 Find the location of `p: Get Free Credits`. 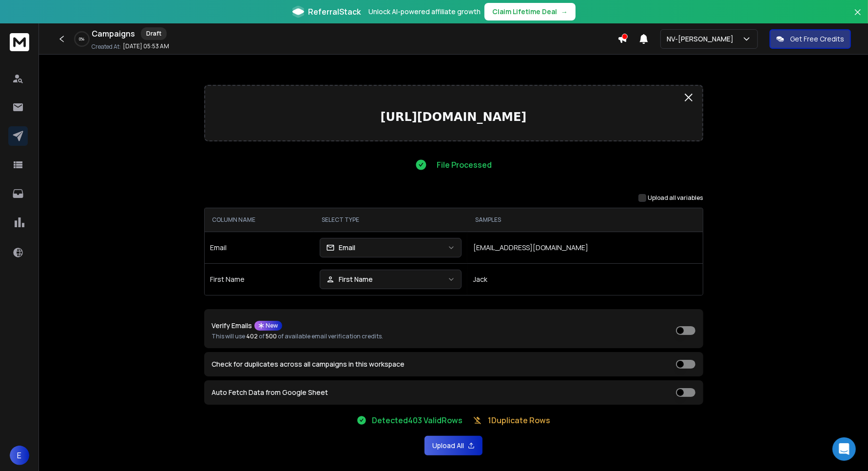

p: Get Free Credits is located at coordinates (817, 39).